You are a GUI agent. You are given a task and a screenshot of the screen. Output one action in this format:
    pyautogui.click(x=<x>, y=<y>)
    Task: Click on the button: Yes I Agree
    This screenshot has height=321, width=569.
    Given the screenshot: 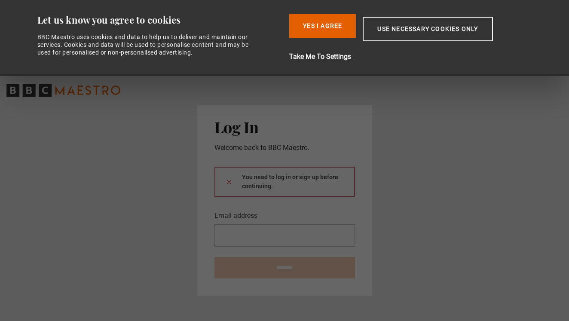 What is the action you would take?
    pyautogui.click(x=322, y=26)
    